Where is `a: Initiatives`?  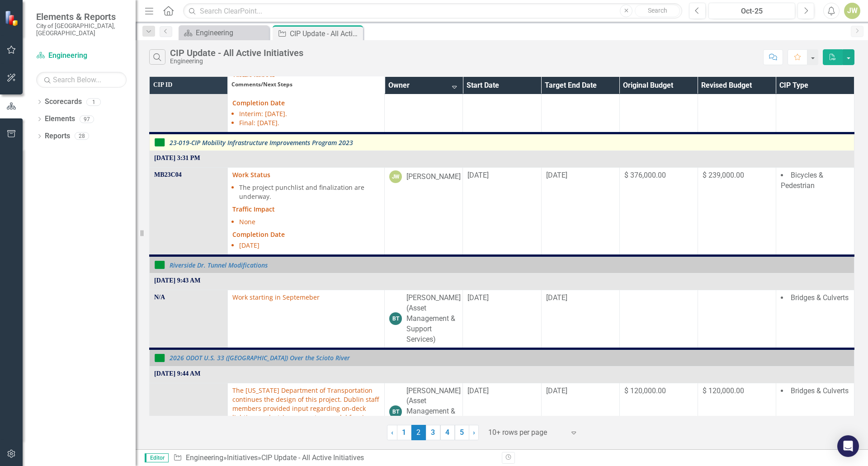
a: Initiatives is located at coordinates (243, 457).